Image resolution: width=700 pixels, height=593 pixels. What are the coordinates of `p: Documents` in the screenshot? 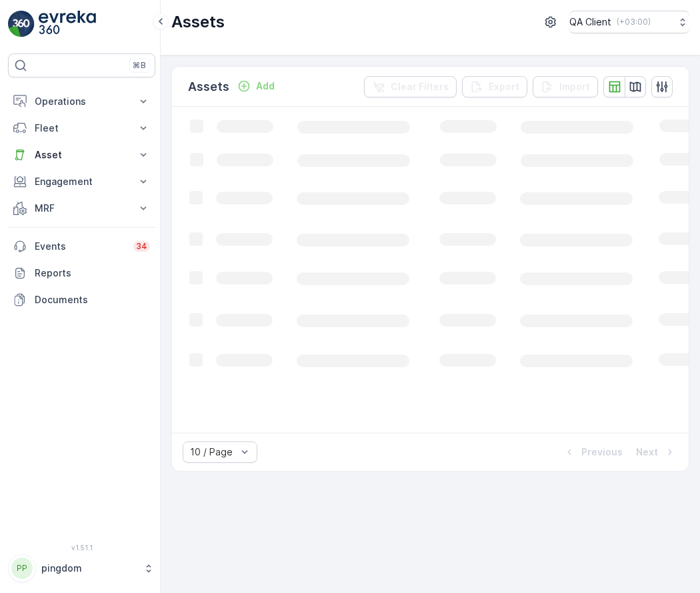 It's located at (92, 299).